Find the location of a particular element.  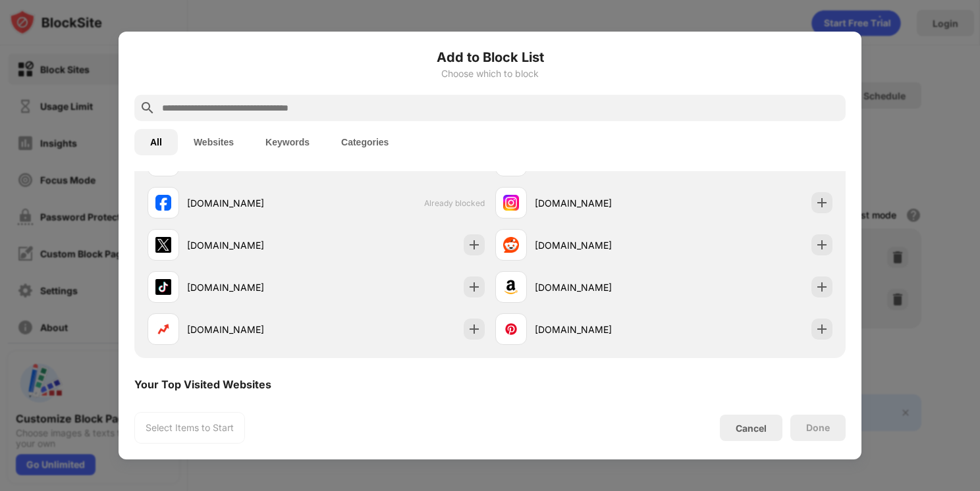

img: search.svg is located at coordinates (148, 108).